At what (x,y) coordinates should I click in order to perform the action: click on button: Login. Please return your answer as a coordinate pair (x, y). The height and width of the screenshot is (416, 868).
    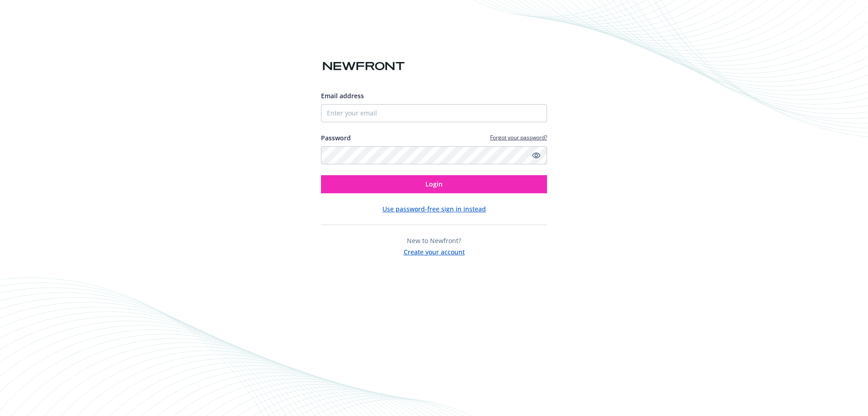
    Looking at the image, I should click on (434, 184).